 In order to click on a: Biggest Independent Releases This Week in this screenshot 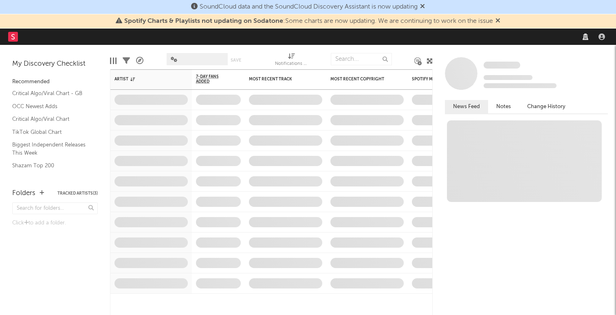, I will do `click(51, 148)`.